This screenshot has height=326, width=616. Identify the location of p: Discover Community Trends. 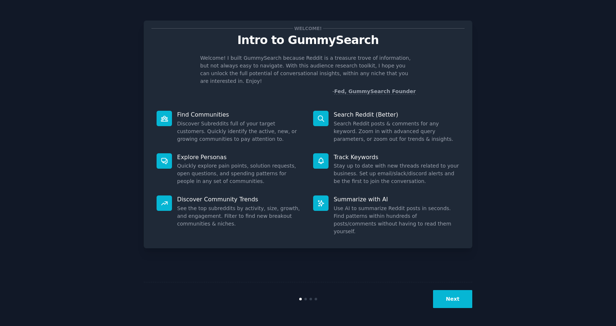
(240, 199).